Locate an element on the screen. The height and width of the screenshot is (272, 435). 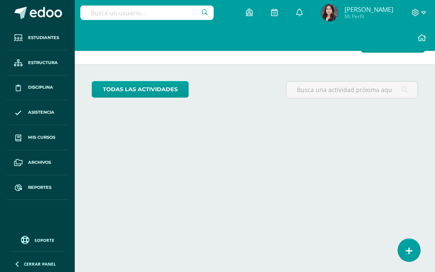
input: Busca un usuario... is located at coordinates (147, 13).